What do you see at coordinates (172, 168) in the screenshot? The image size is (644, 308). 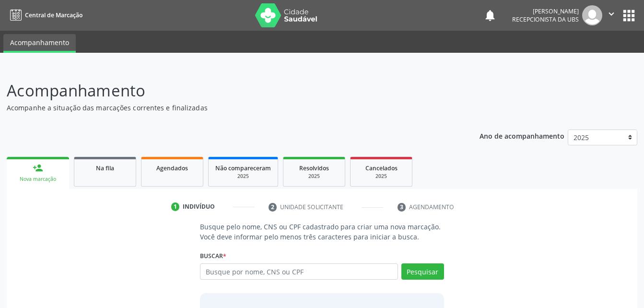 I see `span: Agendados` at bounding box center [172, 168].